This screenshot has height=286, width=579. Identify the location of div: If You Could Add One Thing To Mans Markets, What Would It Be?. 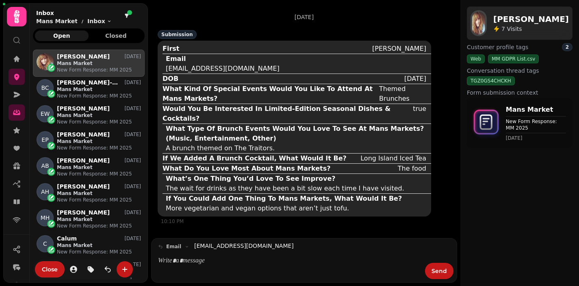
(284, 199).